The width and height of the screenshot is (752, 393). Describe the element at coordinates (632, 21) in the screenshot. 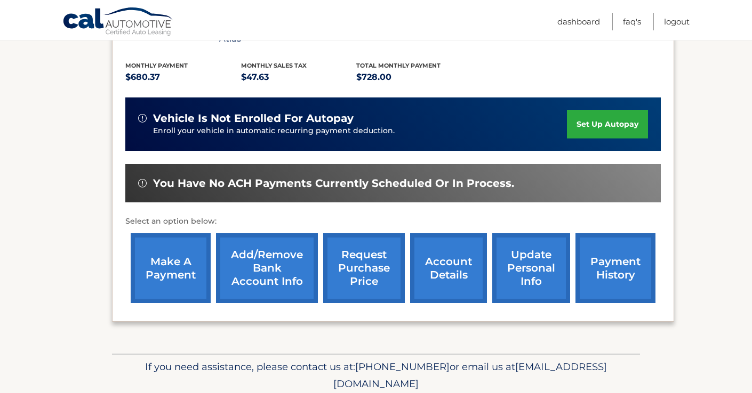

I see `a: FAQ's` at that location.